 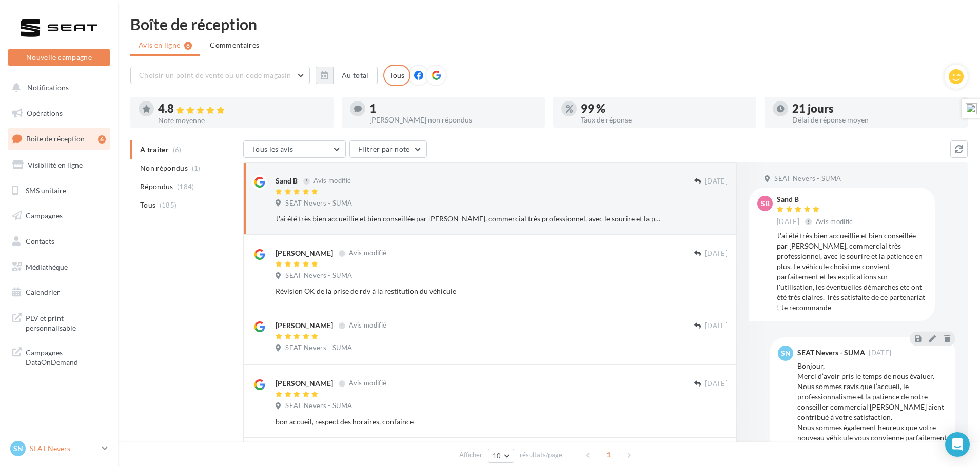 I want to click on span: Médiathèque, so click(x=46, y=266).